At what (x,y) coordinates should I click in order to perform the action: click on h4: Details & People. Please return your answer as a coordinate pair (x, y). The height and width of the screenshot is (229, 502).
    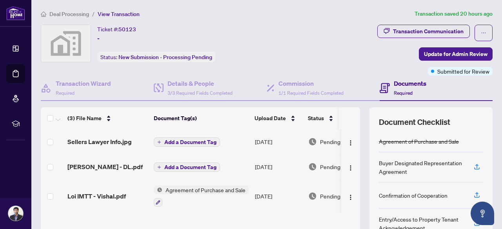
    Looking at the image, I should click on (200, 84).